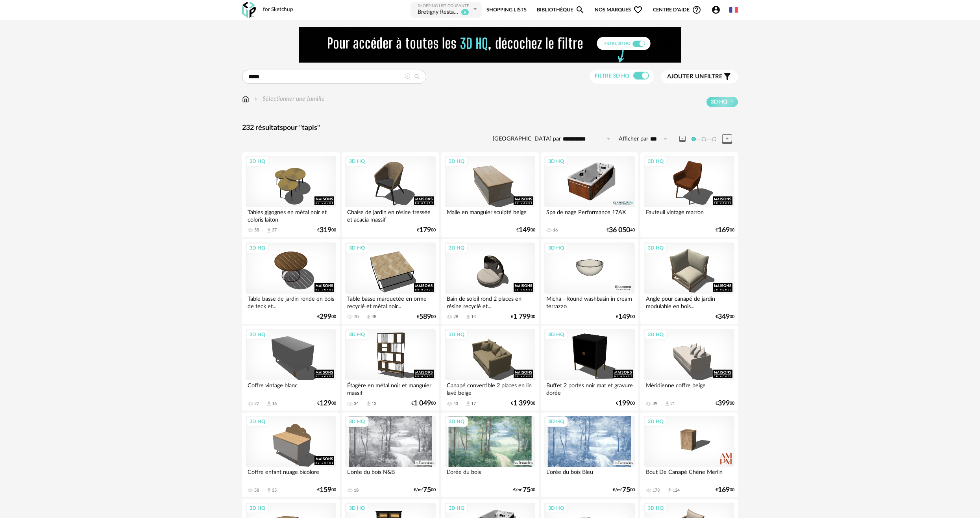 This screenshot has height=518, width=980. I want to click on a: 3D HQ Bain de soleil rond 2 places en résine recyclé et... 28 Download icon 14 €1 79900, so click(490, 281).